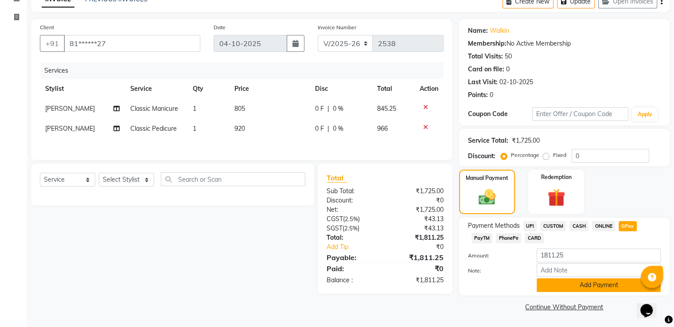  I want to click on label: Manual Payment, so click(487, 178).